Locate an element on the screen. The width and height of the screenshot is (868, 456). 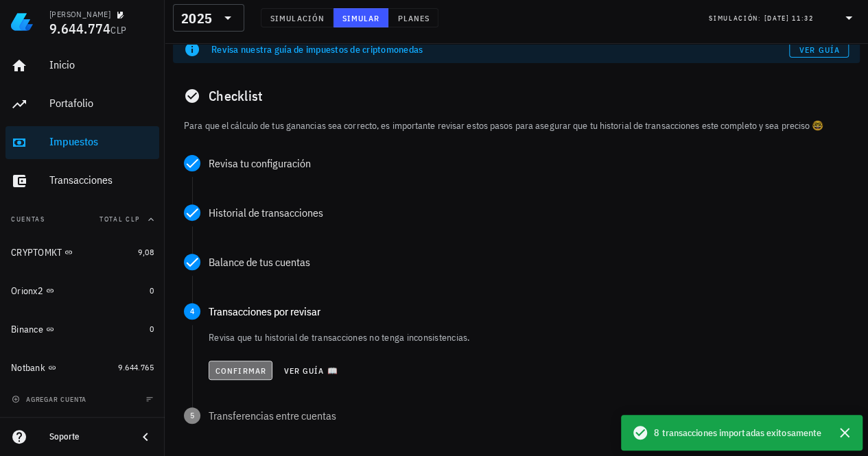
span: agregar cuenta is located at coordinates (50, 399).